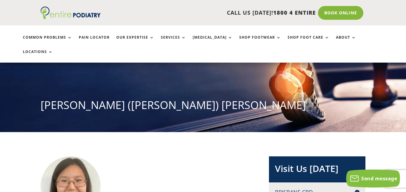  I want to click on a: Book Online, so click(340, 13).